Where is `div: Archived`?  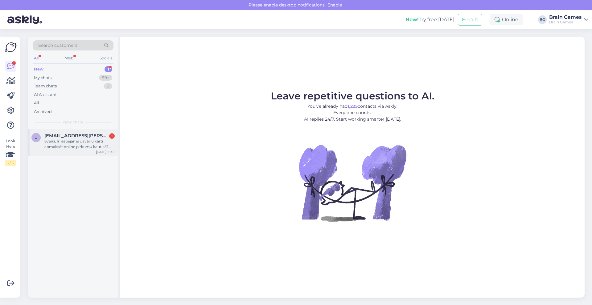
div: Archived is located at coordinates (43, 112).